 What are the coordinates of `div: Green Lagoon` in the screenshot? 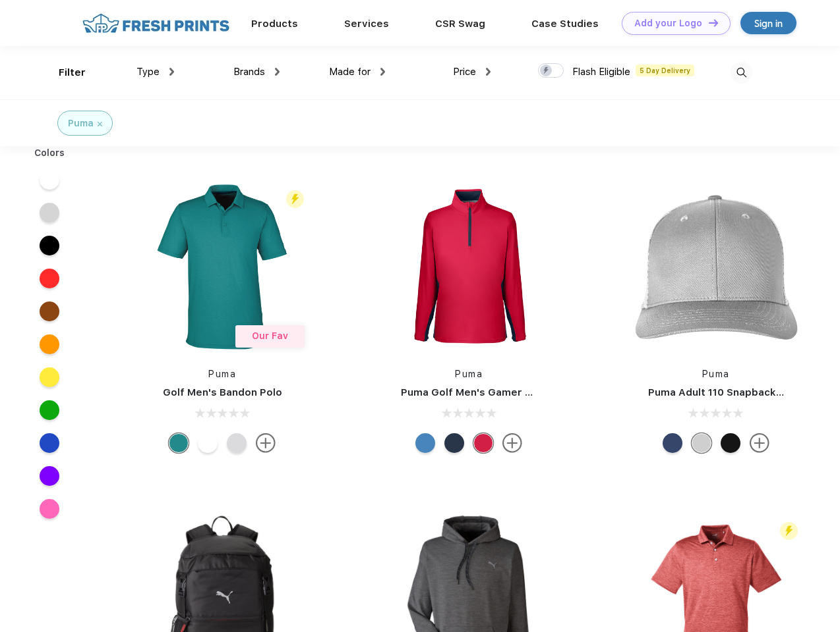 It's located at (179, 443).